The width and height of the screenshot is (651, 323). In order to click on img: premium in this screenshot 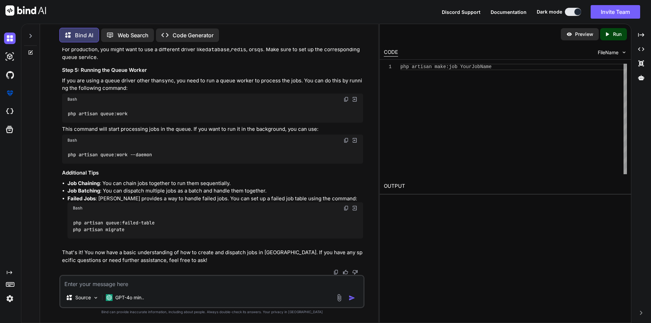, I will do `click(10, 93)`.